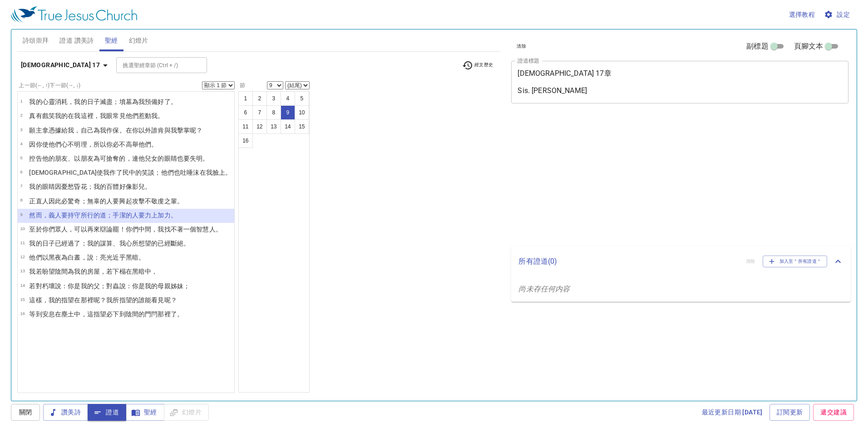 Image resolution: width=868 pixels, height=433 pixels. What do you see at coordinates (113, 258) in the screenshot?
I see `wh3117: ，說：亮光` at bounding box center [113, 258].